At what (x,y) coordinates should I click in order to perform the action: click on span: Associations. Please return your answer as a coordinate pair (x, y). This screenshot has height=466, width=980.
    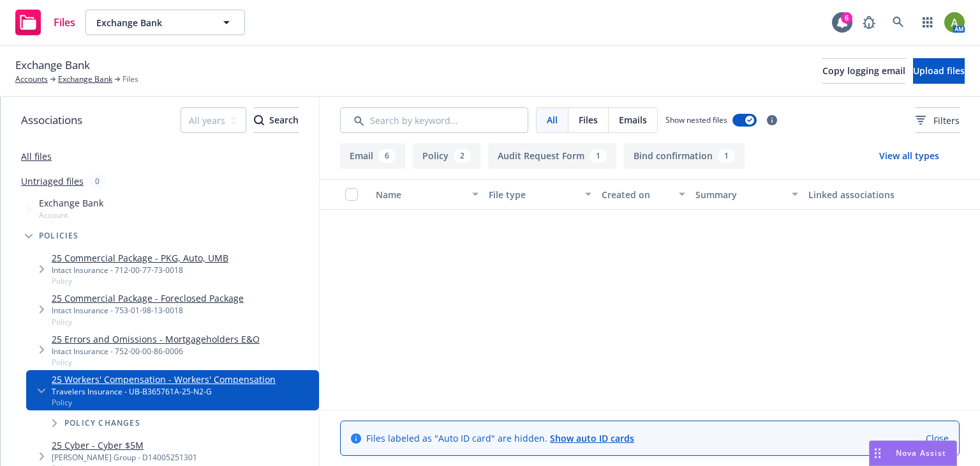
    Looking at the image, I should click on (52, 120).